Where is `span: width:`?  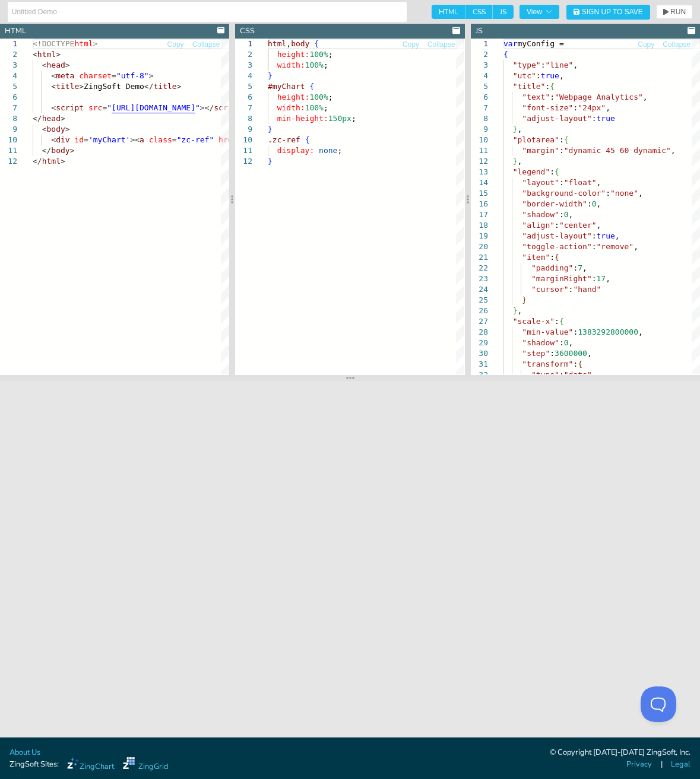 span: width: is located at coordinates (291, 107).